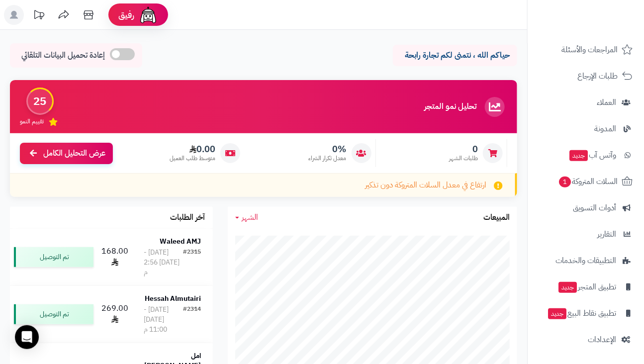  I want to click on a: المراجعات والأسئلة, so click(586, 50).